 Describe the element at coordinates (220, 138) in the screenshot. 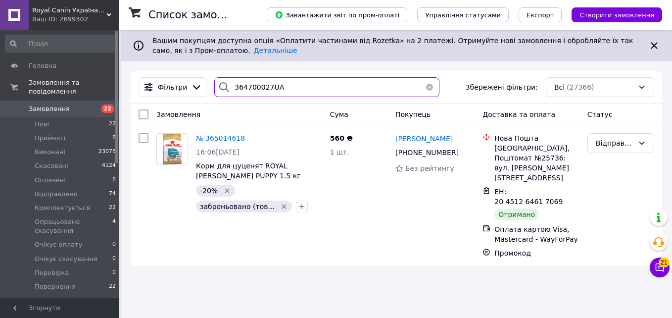

I see `span: № 365014618` at that location.